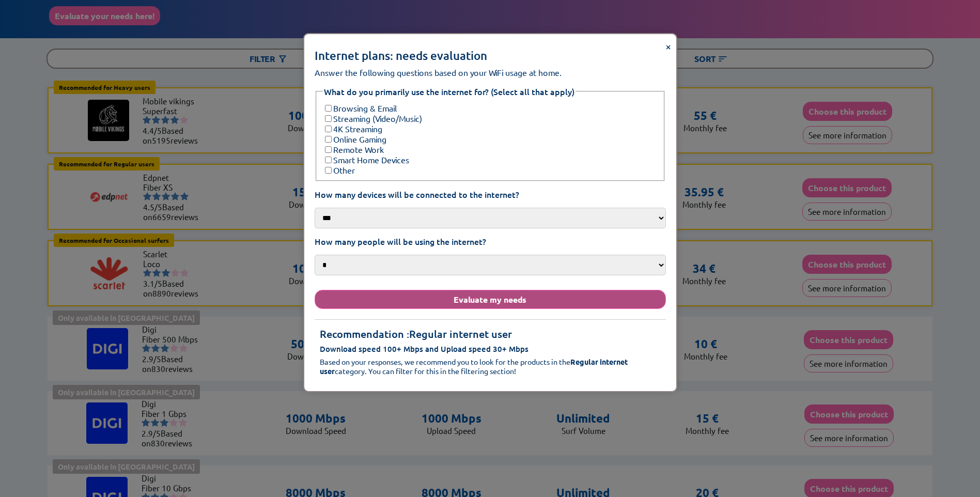 The width and height of the screenshot is (980, 497). What do you see at coordinates (339, 170) in the screenshot?
I see `label: Other` at bounding box center [339, 170].